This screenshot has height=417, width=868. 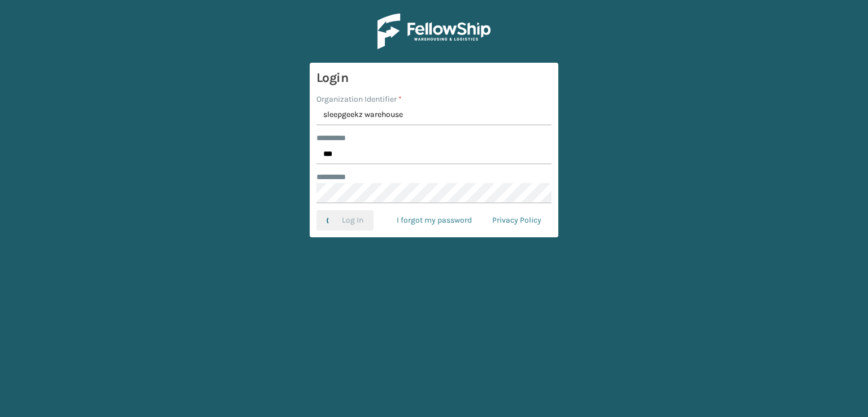 What do you see at coordinates (345, 220) in the screenshot?
I see `button: Log In` at bounding box center [345, 220].